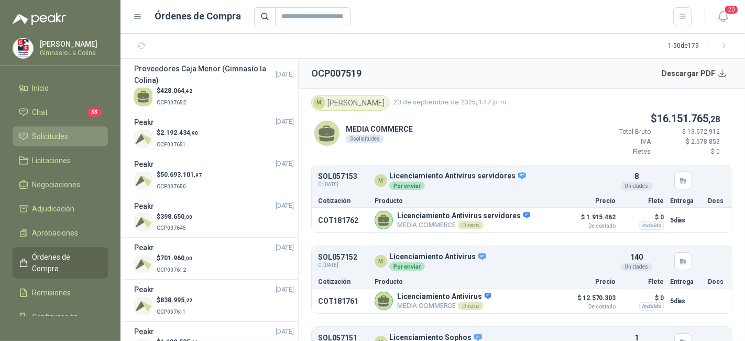 The image size is (745, 341). What do you see at coordinates (176, 300) in the screenshot?
I see `span: 838.995` at bounding box center [176, 300].